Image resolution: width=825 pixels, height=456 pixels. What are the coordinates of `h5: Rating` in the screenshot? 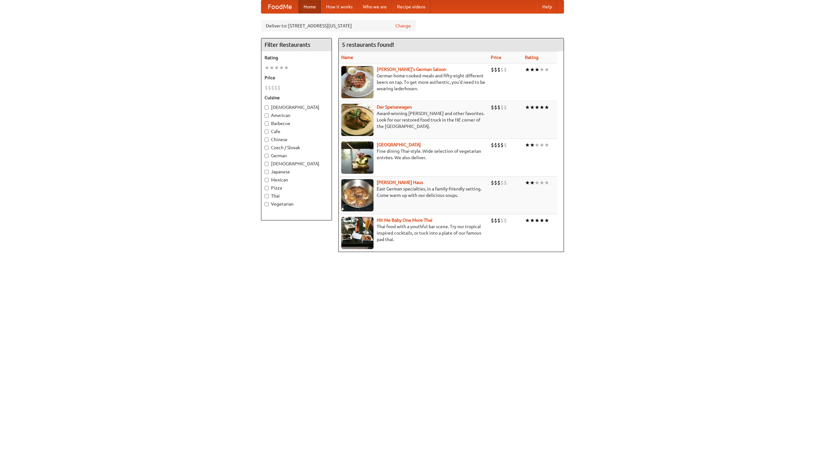 It's located at (297, 58).